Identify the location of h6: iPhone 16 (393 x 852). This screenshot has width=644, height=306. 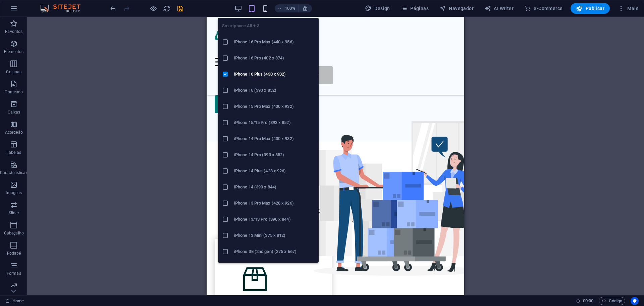
(275, 90).